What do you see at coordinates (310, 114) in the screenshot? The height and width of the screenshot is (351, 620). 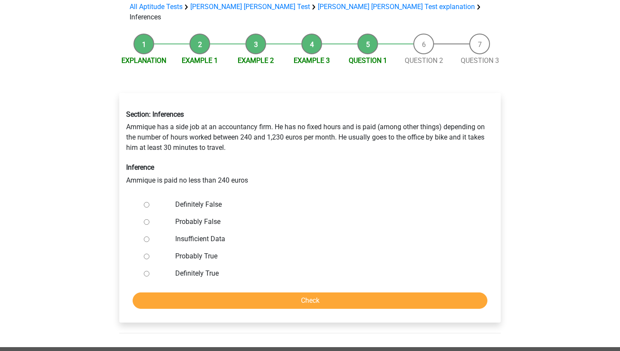 I see `h6: Section: Inferences` at bounding box center [310, 114].